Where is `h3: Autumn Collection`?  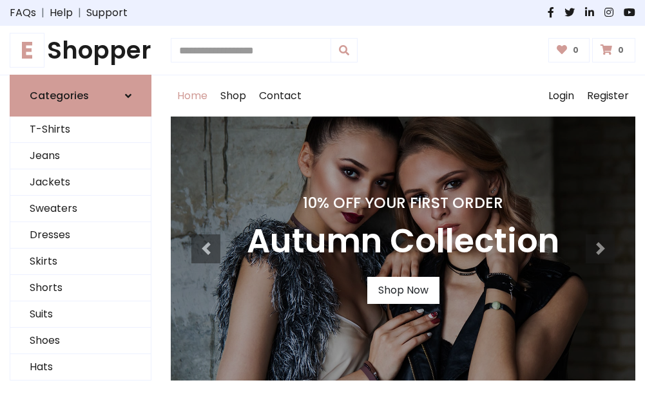
h3: Autumn Collection is located at coordinates (403, 242).